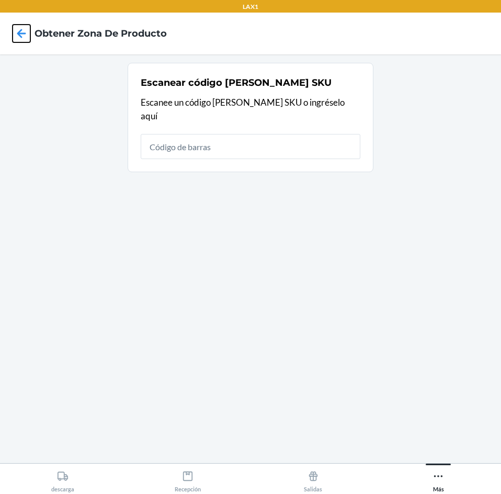  I want to click on button: Recepción, so click(188, 478).